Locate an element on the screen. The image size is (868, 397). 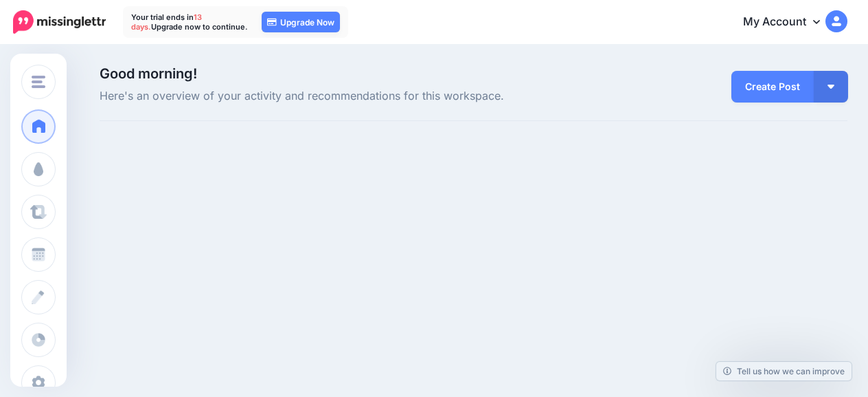
img: Missinglettr is located at coordinates (59, 22).